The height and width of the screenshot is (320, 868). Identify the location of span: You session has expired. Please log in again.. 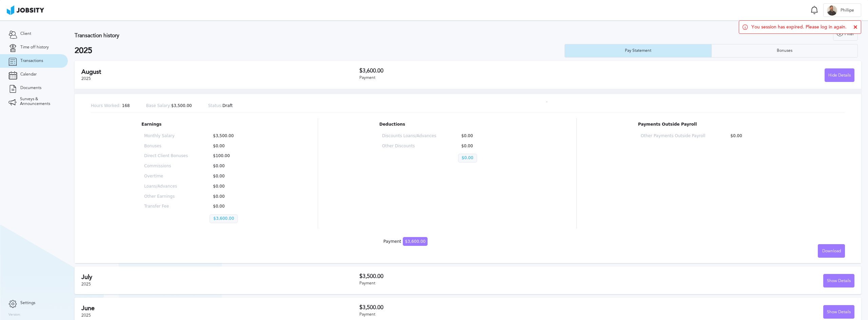
(798, 27).